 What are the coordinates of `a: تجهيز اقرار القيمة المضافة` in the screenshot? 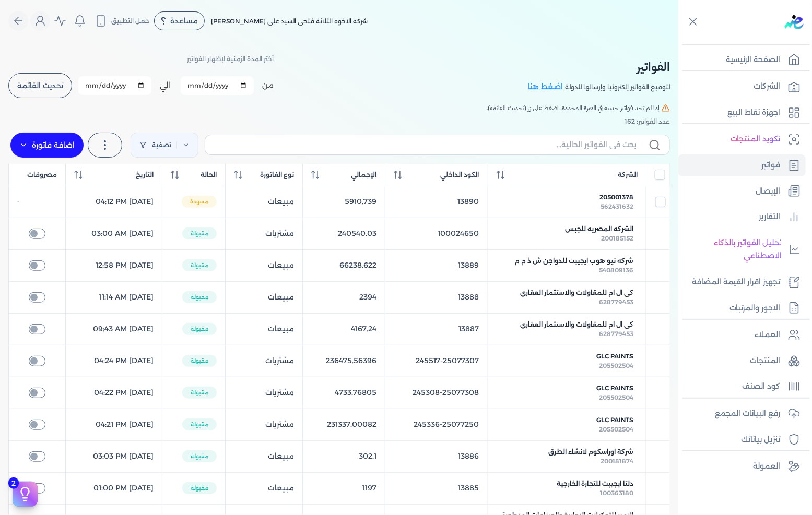 It's located at (742, 282).